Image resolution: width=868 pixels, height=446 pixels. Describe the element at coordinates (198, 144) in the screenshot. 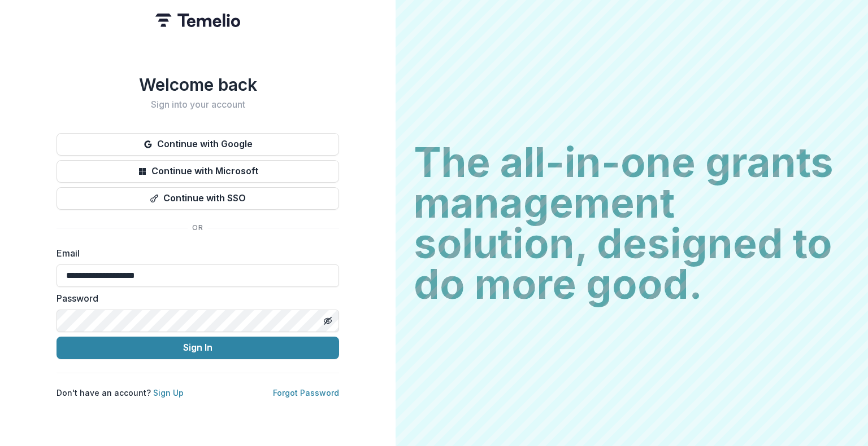

I see `button: Continue with Google` at that location.